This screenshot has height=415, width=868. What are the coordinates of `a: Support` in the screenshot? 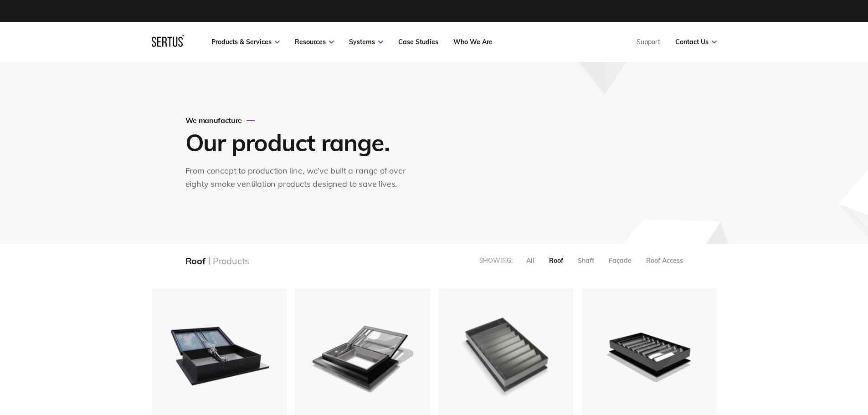 It's located at (648, 42).